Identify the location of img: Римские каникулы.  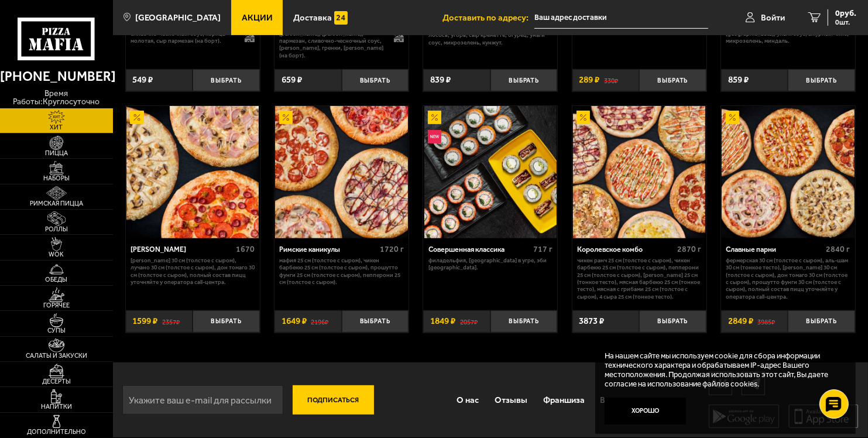
(341, 172).